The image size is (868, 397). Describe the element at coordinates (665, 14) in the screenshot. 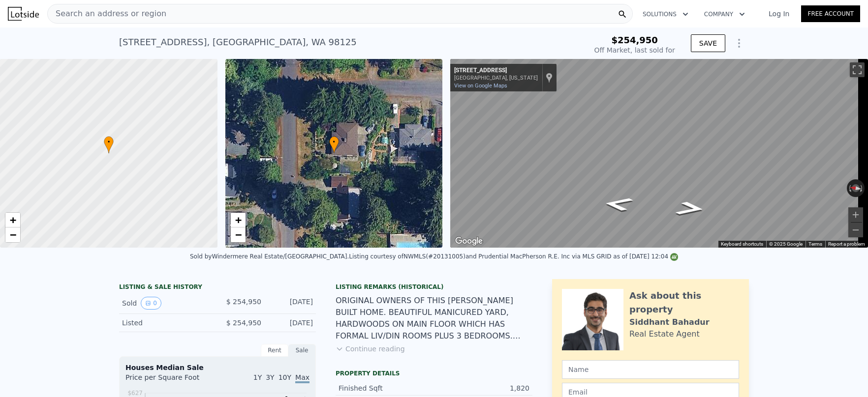

I see `button: Solutions` at that location.